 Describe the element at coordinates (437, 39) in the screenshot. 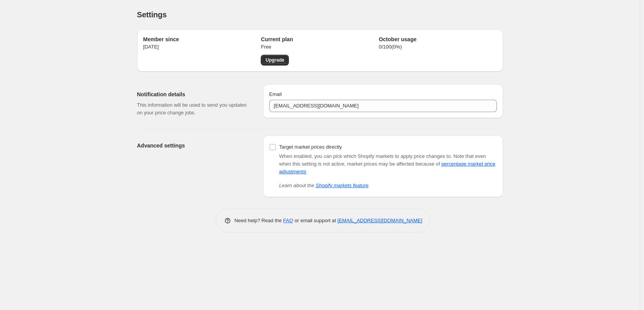

I see `h2: October usage` at that location.